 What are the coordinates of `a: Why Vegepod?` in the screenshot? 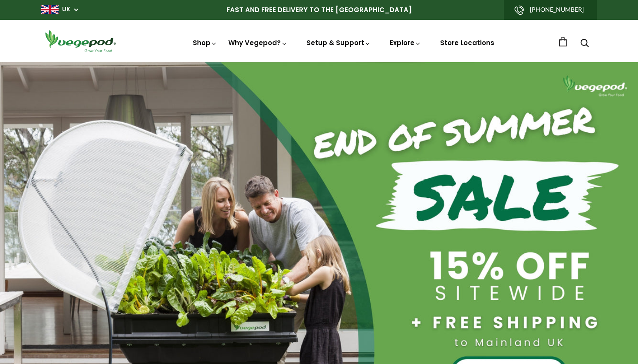 It's located at (258, 42).